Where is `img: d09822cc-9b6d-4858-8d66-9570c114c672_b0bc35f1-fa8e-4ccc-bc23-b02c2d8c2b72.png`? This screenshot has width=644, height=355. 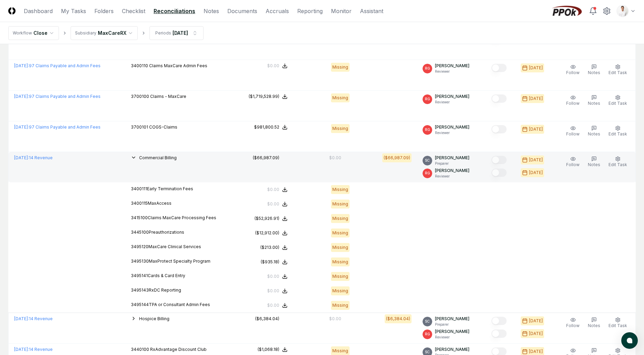 img: d09822cc-9b6d-4858-8d66-9570c114c672_b0bc35f1-fa8e-4ccc-bc23-b02c2d8c2b72.png is located at coordinates (623, 11).